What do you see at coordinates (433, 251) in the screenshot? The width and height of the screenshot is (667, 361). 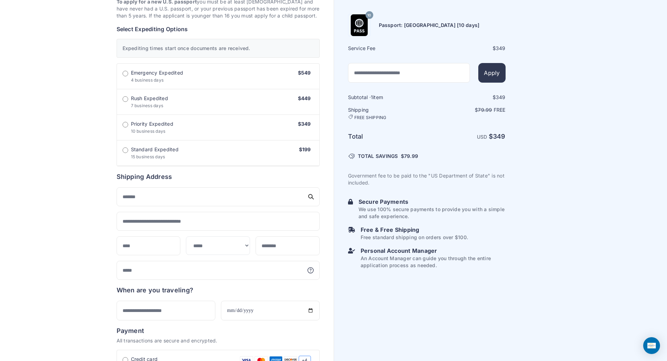 I see `h6: Personal Account Manager` at bounding box center [433, 251].